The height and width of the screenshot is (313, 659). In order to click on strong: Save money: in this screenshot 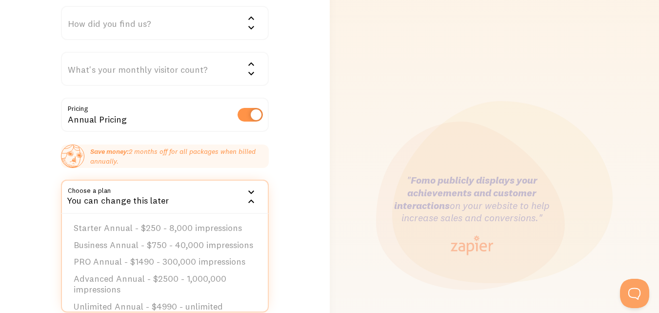, I will do `click(109, 151)`.